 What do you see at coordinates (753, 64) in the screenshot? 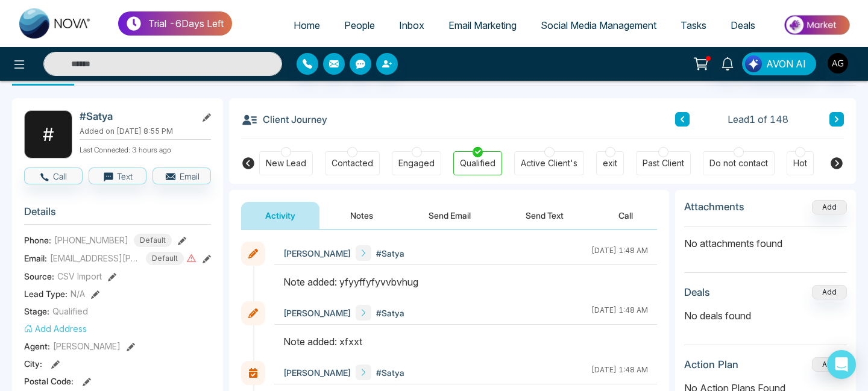
I see `img: Lead Flow` at bounding box center [753, 64].